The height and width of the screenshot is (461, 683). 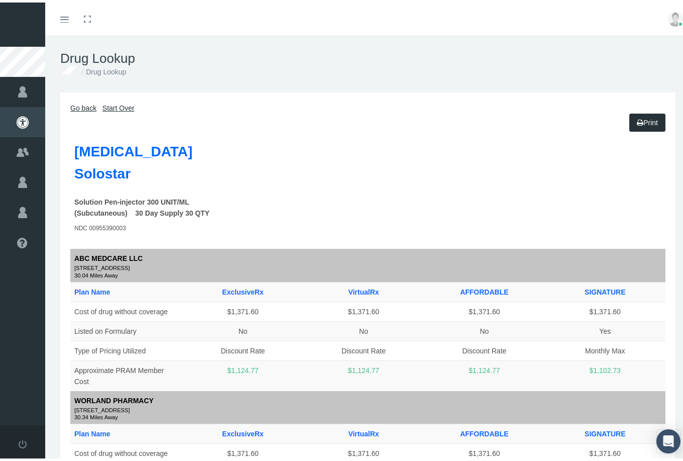 I want to click on b: WORLAND PHARMACY, so click(x=114, y=398).